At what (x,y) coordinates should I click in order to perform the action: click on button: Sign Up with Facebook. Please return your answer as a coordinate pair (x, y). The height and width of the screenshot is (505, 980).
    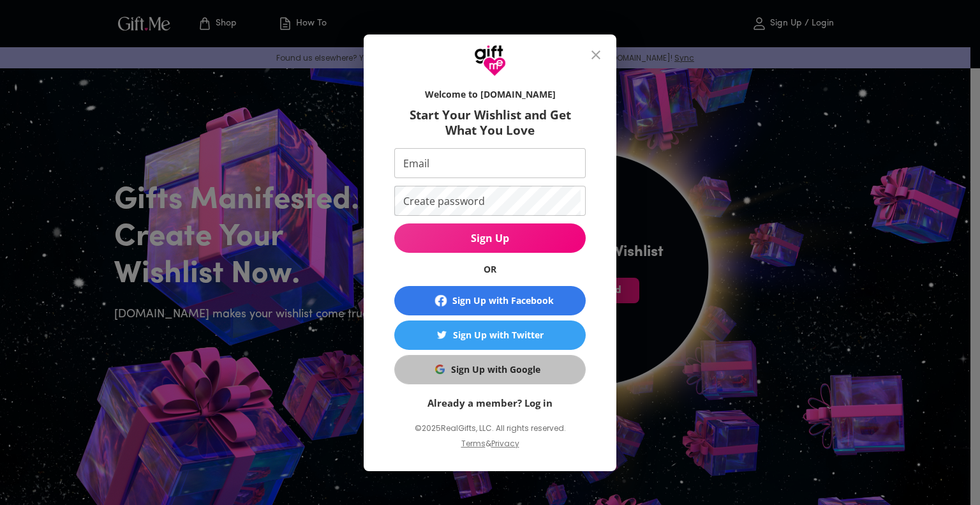
    Looking at the image, I should click on (490, 301).